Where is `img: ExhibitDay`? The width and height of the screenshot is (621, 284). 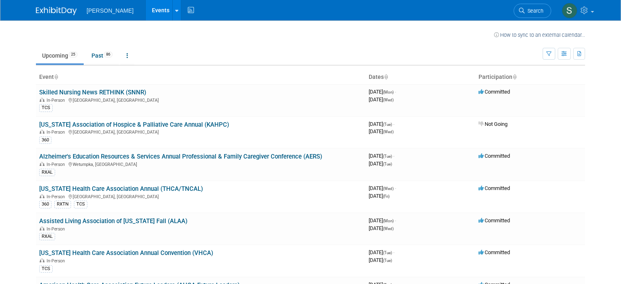 img: ExhibitDay is located at coordinates (56, 11).